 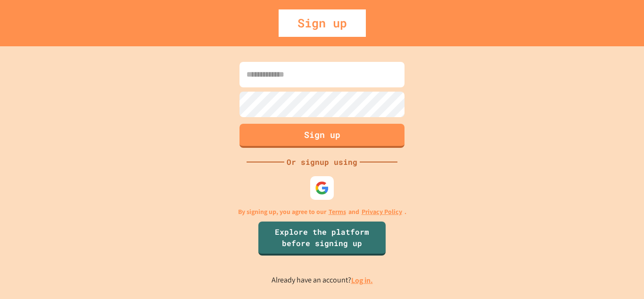 I want to click on div: Sign up, so click(x=322, y=23).